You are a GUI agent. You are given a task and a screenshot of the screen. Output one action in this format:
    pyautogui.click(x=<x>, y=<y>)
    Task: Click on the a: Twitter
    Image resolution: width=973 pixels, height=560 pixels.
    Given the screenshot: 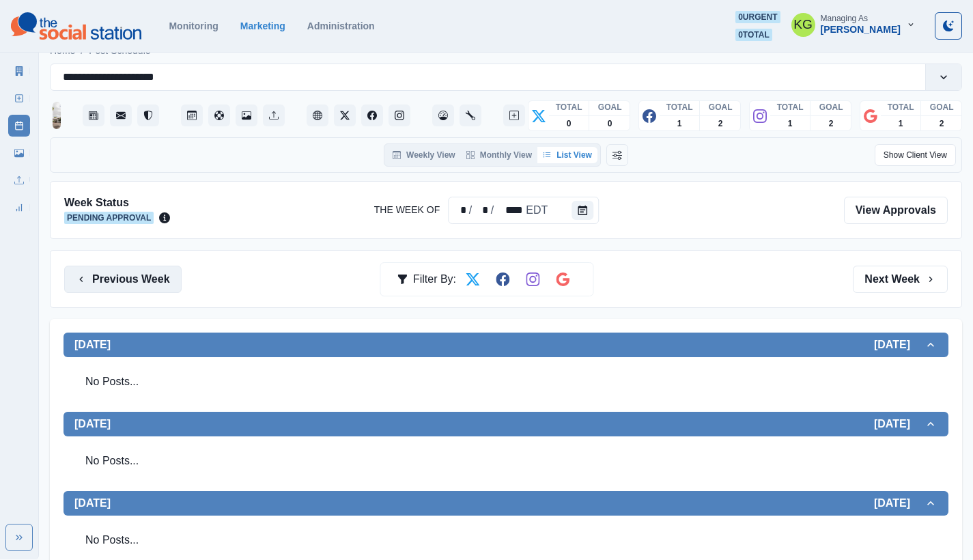 What is the action you would take?
    pyautogui.click(x=344, y=115)
    